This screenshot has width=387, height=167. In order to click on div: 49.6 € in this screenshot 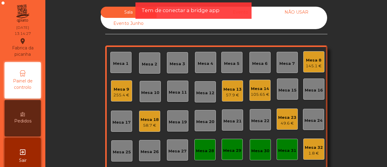, I will do `click(287, 123)`.